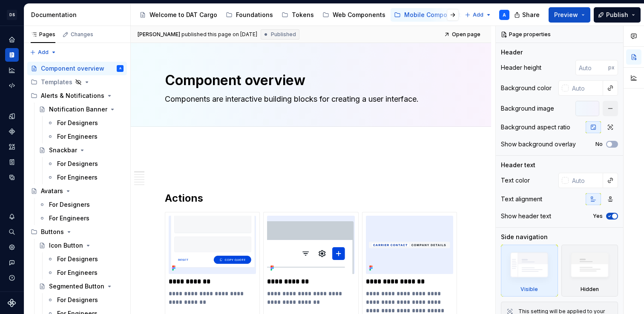 This screenshot has height=314, width=644. I want to click on div: Code automation, so click(12, 86).